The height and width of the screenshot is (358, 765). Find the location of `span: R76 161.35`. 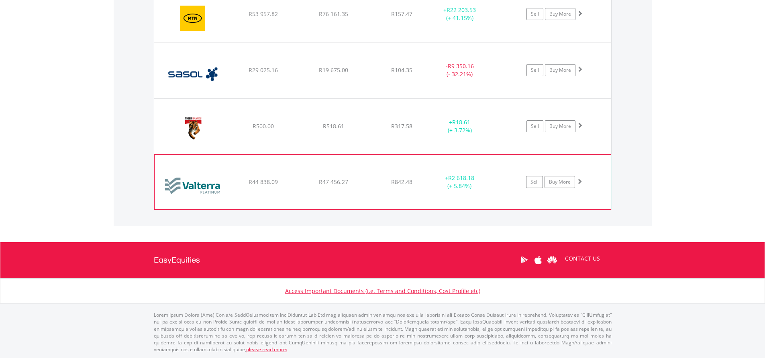

span: R76 161.35 is located at coordinates (333, 14).